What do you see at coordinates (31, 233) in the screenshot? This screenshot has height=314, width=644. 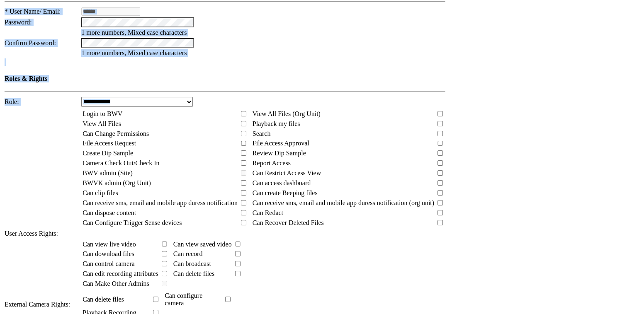 I see `span: User Access Rights:` at bounding box center [31, 233].